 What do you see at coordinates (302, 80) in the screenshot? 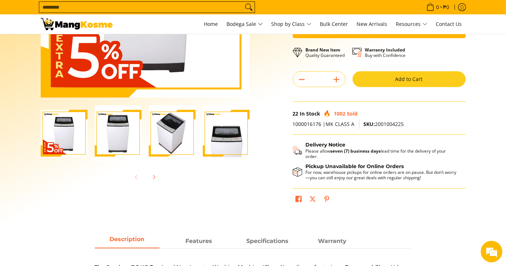
I see `button: Subtract` at bounding box center [302, 80].